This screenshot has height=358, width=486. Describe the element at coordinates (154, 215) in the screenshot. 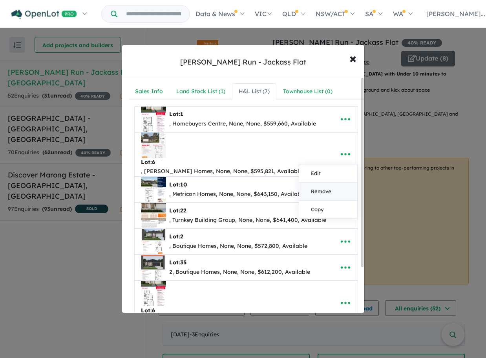

I see `img: Bartels%20Run%20-%20Jackass%20Flat%20-%20Lot%2022___1737616119.png` at that location.